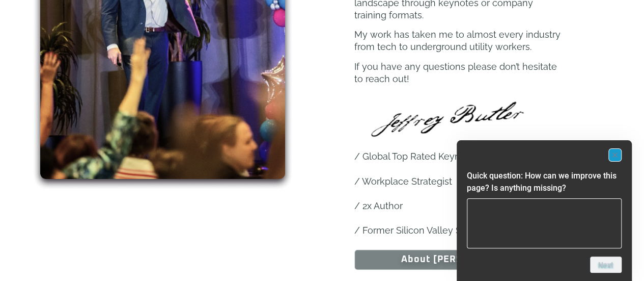  Describe the element at coordinates (458, 181) in the screenshot. I see `p: / Workplace Strategist` at that location.